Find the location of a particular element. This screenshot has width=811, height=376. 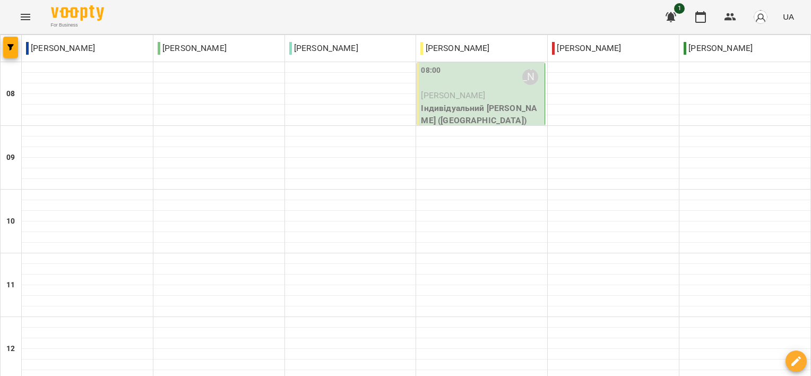

h6: 12 is located at coordinates (11, 349).